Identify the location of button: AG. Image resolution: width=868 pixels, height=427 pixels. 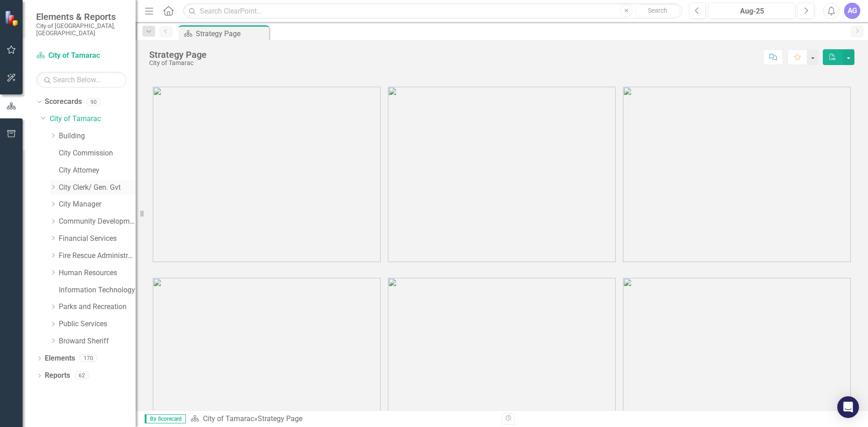
(852, 11).